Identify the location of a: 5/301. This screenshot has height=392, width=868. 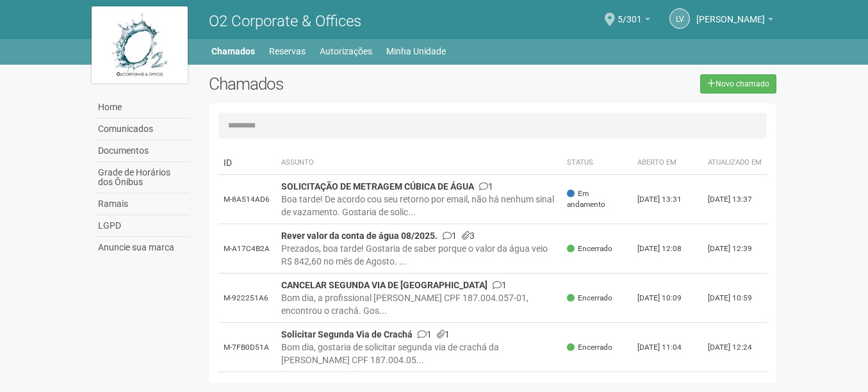
(634, 21).